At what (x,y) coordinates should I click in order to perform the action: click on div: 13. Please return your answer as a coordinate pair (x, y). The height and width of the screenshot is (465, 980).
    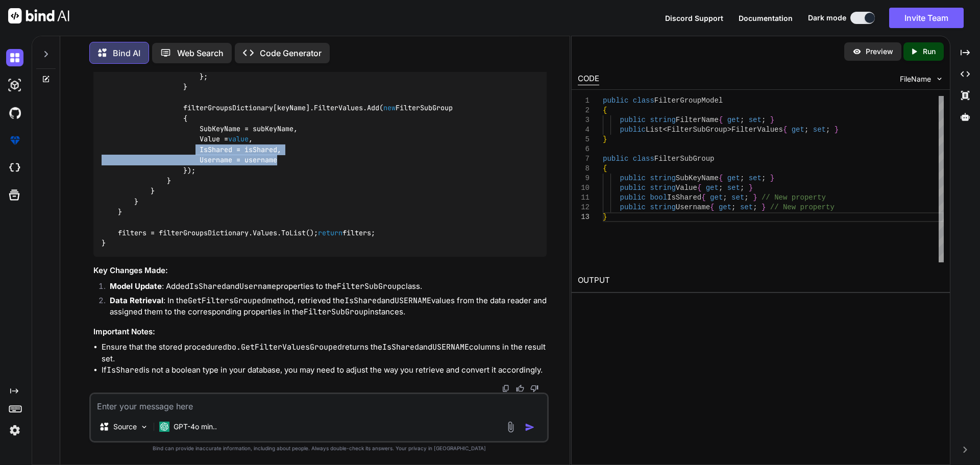
    Looking at the image, I should click on (584, 217).